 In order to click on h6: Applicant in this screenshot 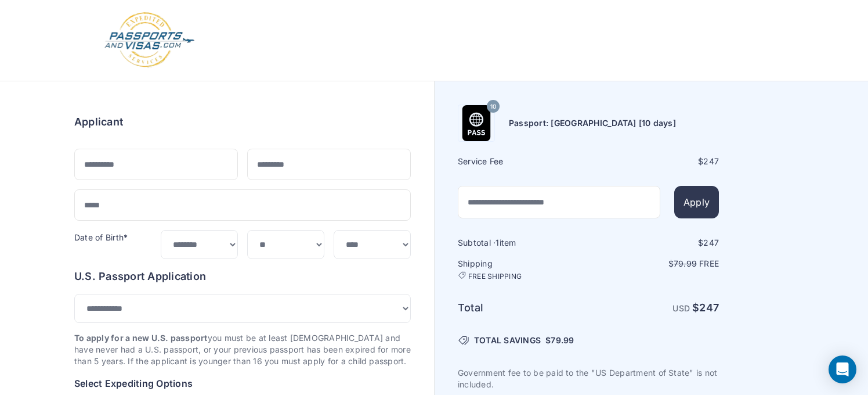, I will do `click(99, 122)`.